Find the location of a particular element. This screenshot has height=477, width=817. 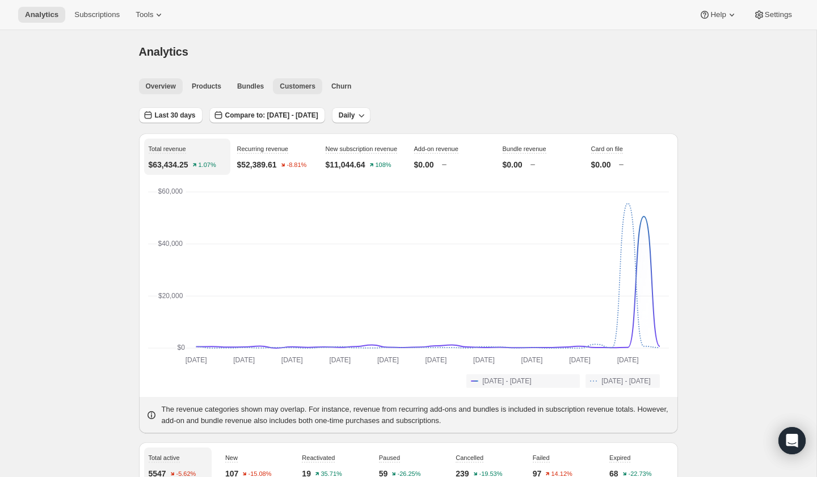

div: Open Intercom Messenger is located at coordinates (792, 440).